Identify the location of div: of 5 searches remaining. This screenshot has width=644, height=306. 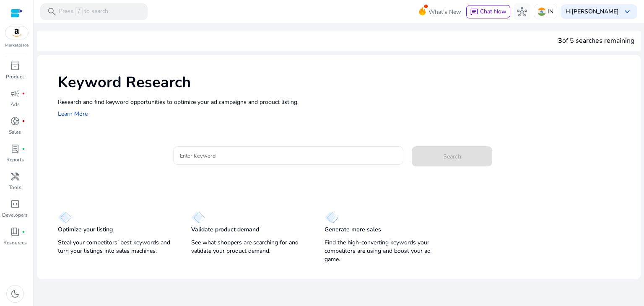
(596, 41).